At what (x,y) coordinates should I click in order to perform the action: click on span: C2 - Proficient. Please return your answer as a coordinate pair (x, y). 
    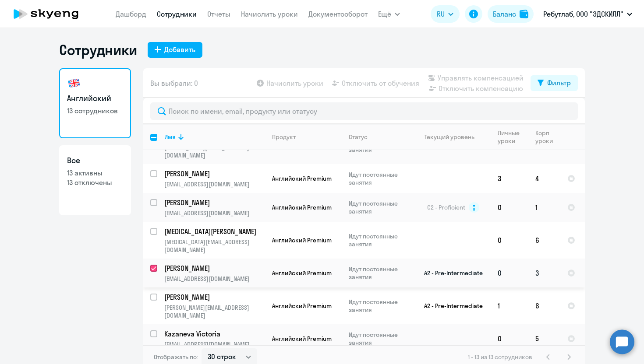
    Looking at the image, I should click on (446, 208).